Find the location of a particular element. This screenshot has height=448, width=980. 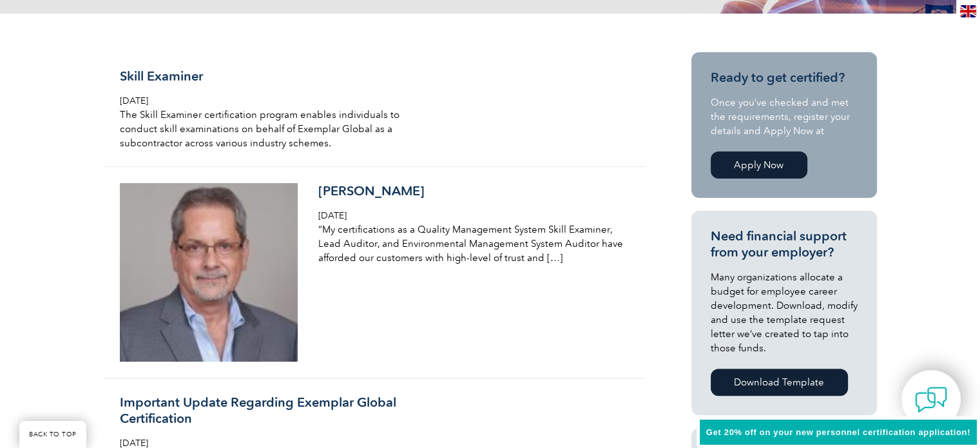

a: Download Template is located at coordinates (779, 382).